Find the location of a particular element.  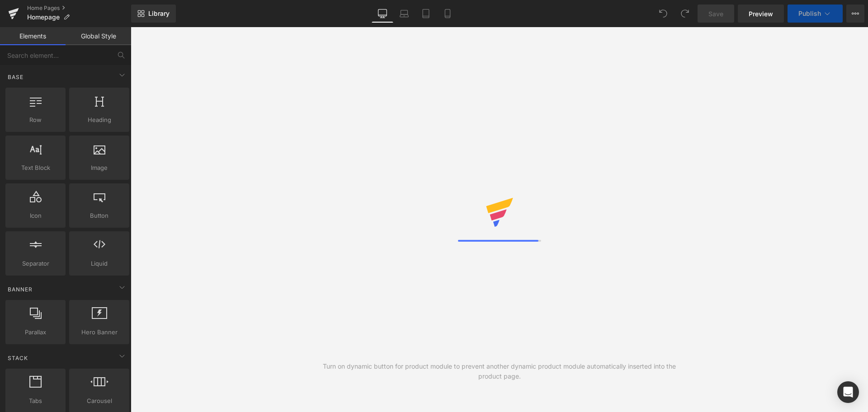

a: Global Style is located at coordinates (98, 36).